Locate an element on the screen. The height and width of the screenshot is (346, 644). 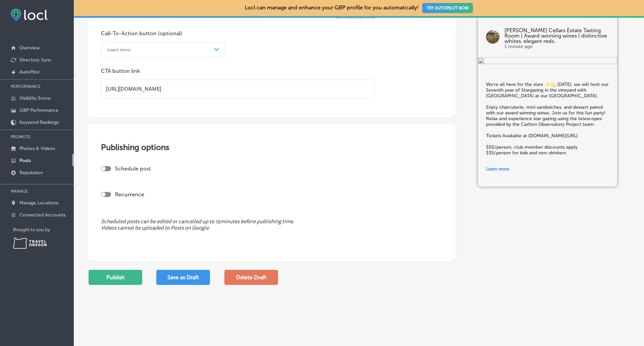
p: Photos & Videos is located at coordinates (37, 149).